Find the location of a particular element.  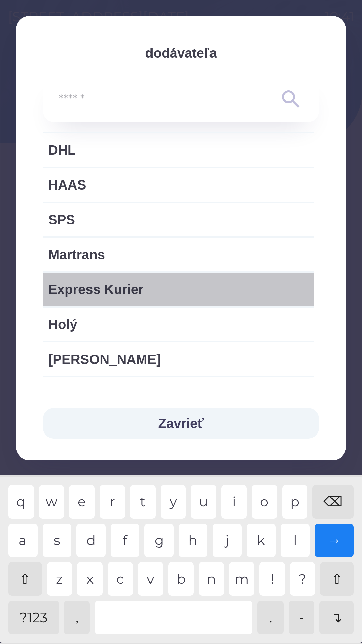

div: Holý is located at coordinates (178, 324).